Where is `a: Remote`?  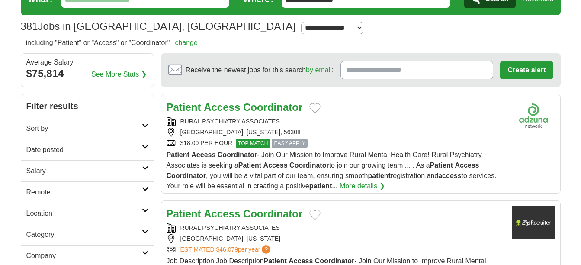
a: Remote is located at coordinates (87, 192).